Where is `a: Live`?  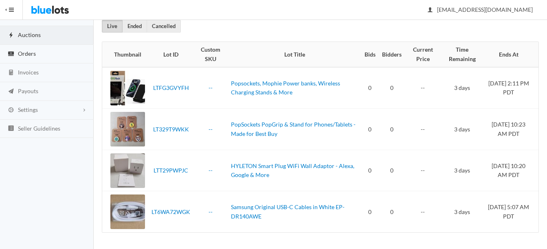 a: Live is located at coordinates (112, 26).